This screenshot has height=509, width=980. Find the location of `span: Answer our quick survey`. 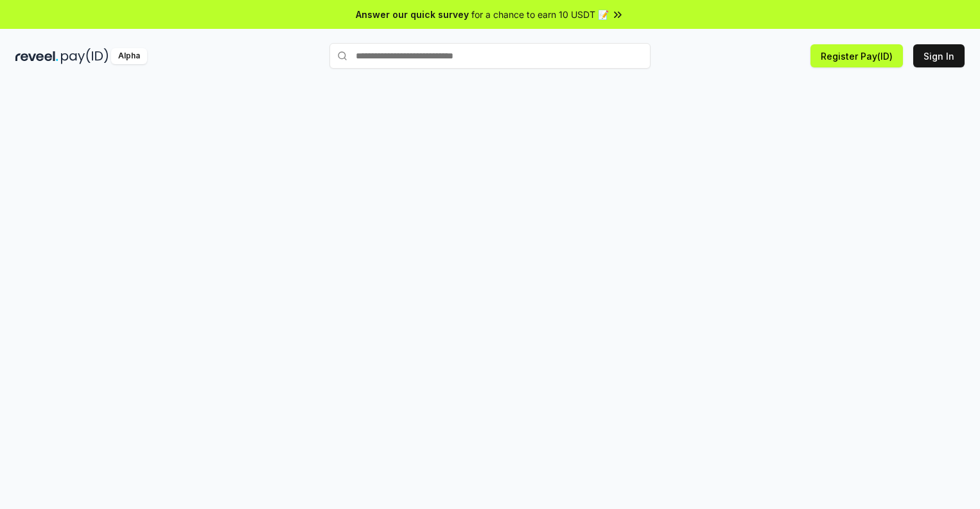

span: Answer our quick survey is located at coordinates (412, 14).